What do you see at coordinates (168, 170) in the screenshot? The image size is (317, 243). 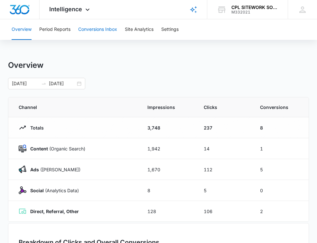 I see `td: 1,670` at bounding box center [168, 170].